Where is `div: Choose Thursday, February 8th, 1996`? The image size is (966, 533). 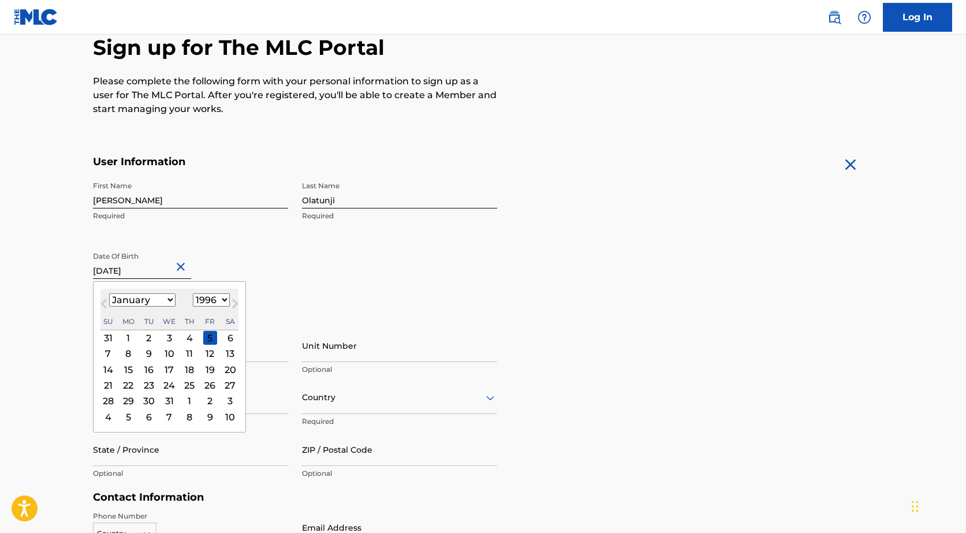
div: Choose Thursday, February 8th, 1996 is located at coordinates (189, 417).